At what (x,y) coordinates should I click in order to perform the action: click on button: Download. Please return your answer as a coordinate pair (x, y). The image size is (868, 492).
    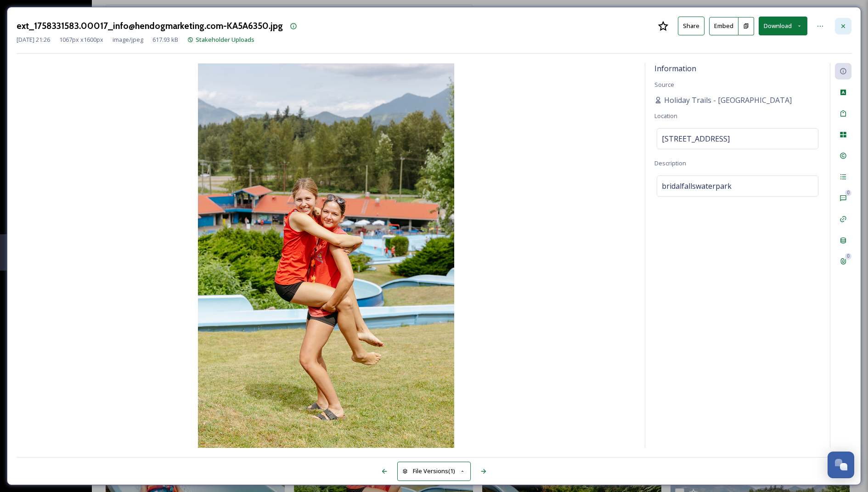
    Looking at the image, I should click on (783, 26).